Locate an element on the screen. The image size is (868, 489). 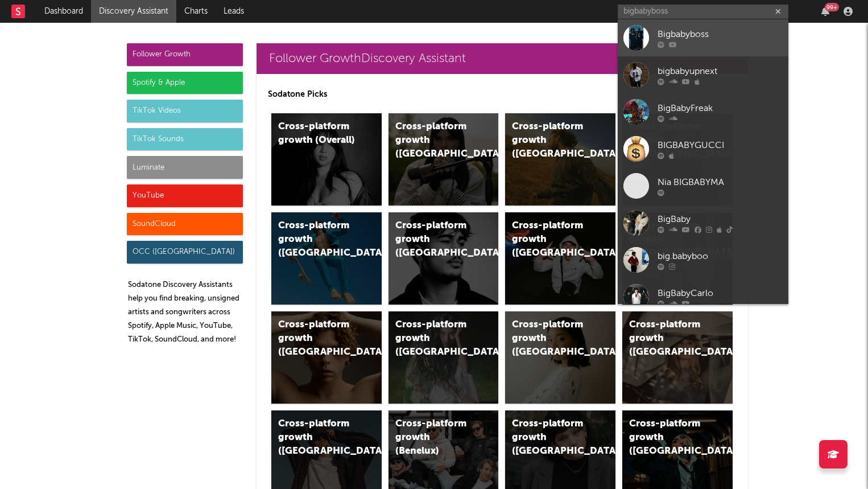
div: big.babyboo is located at coordinates (720, 256).